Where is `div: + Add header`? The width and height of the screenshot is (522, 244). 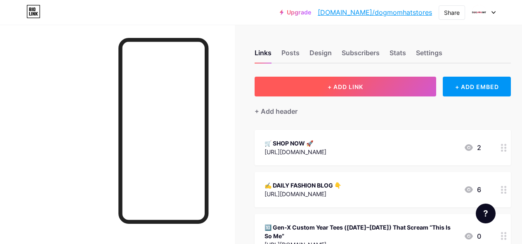 div: + Add header is located at coordinates (276, 111).